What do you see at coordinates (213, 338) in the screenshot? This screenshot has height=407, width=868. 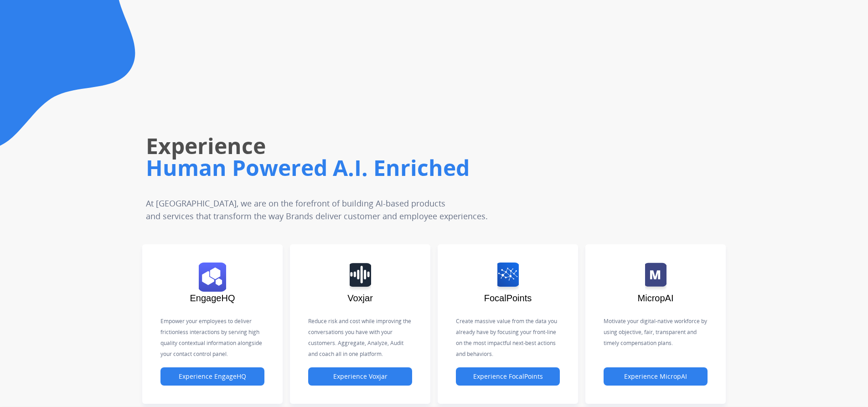 I see `p: Empower your employees to deliver frictionless interactions by serving high quality contextual in...` at bounding box center [213, 338].